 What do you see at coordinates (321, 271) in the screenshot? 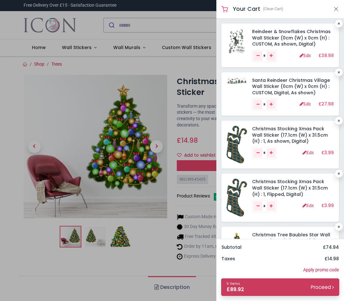
I see `a: Apply promo code` at bounding box center [321, 271].